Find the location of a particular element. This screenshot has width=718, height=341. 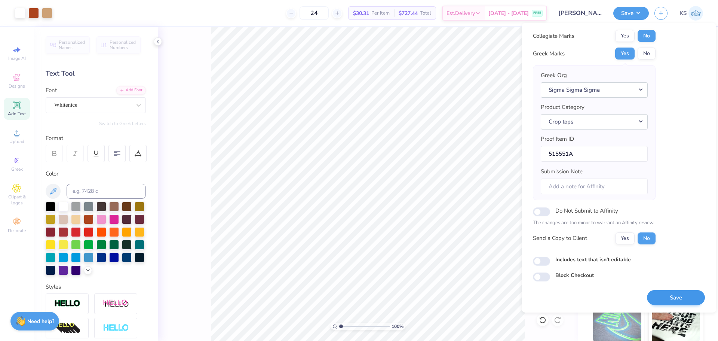

span: Greek is located at coordinates (17, 169).